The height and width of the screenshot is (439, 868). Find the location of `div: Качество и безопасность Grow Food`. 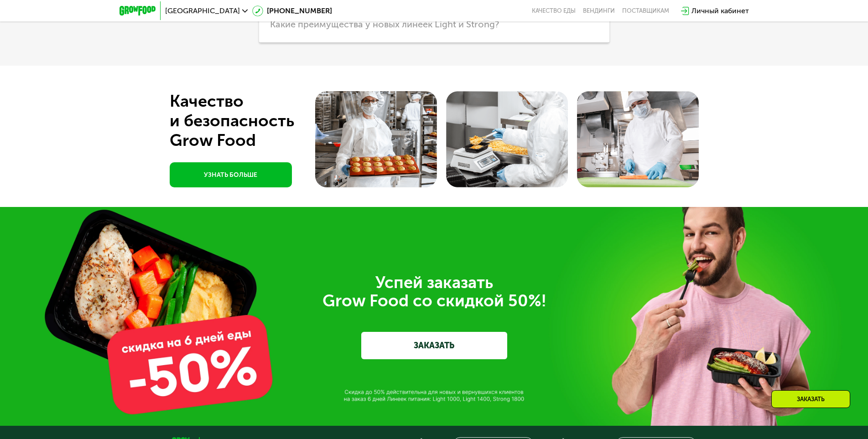

div: Качество и безопасность Grow Food is located at coordinates (249, 120).